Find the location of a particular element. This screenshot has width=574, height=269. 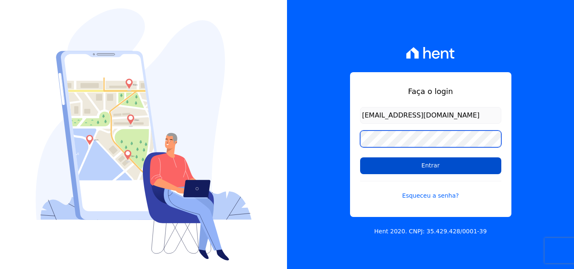

a: Esqueceu a senha? is located at coordinates (430, 191).